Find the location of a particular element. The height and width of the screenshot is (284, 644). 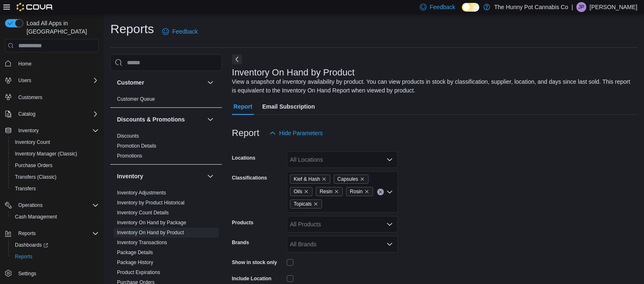

a: Package Details is located at coordinates (135, 252).